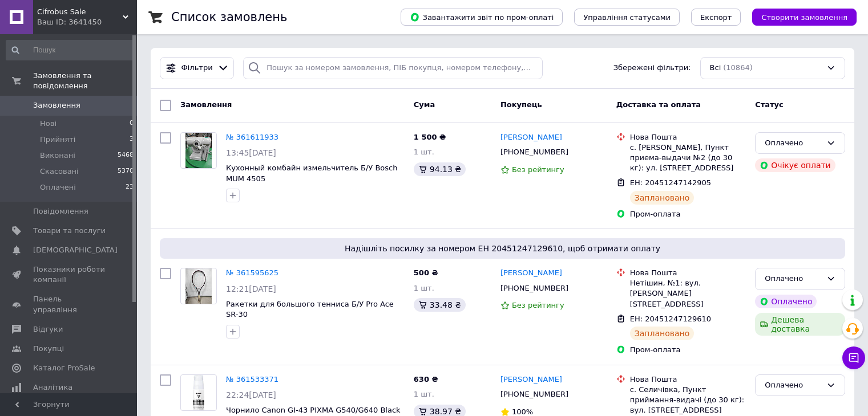  What do you see at coordinates (131, 123) in the screenshot?
I see `span: 0` at bounding box center [131, 123].